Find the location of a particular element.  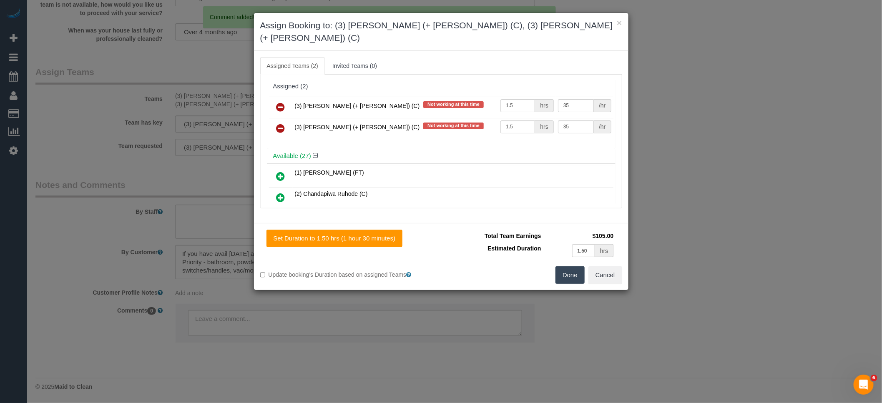

button: Set Duration to 1.50 hrs (1 hour 30 minutes) is located at coordinates (335, 239).